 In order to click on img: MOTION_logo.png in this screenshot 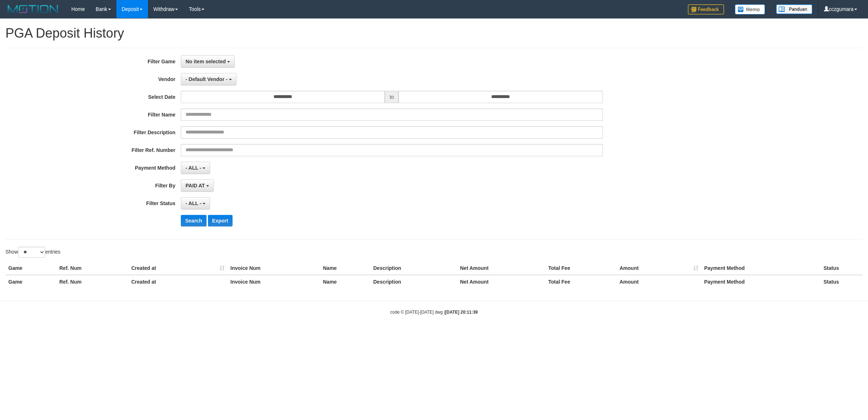, I will do `click(33, 9)`.